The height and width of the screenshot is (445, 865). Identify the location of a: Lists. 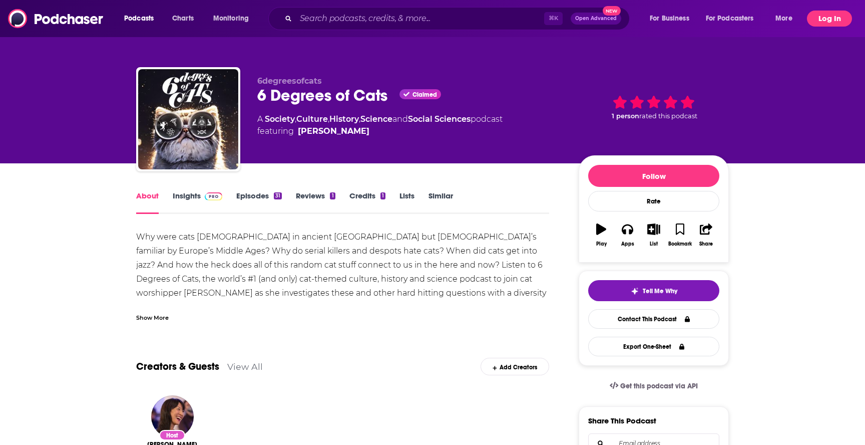
(407, 202).